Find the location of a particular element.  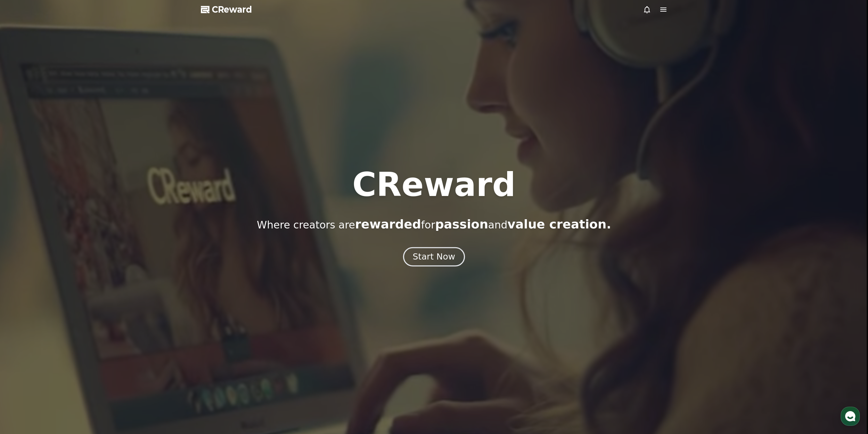

span: Messages is located at coordinates (66, 230).